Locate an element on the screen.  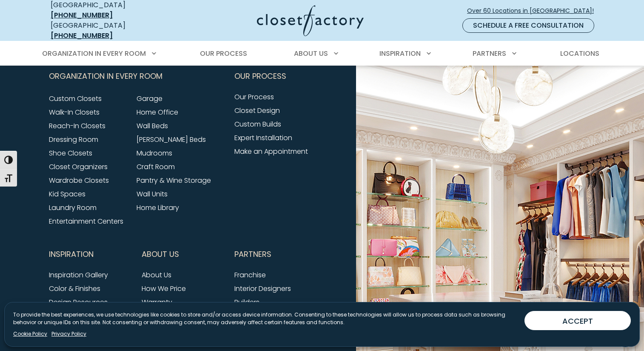
a: Mudrooms is located at coordinates (154, 153).